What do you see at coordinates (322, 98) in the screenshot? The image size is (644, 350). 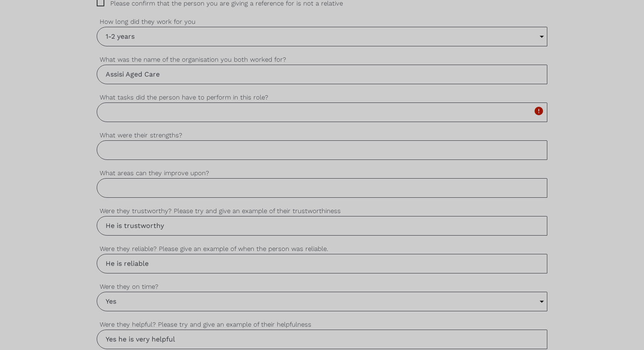 I see `label: What tasks did the person have to perform in this role?` at bounding box center [322, 98].